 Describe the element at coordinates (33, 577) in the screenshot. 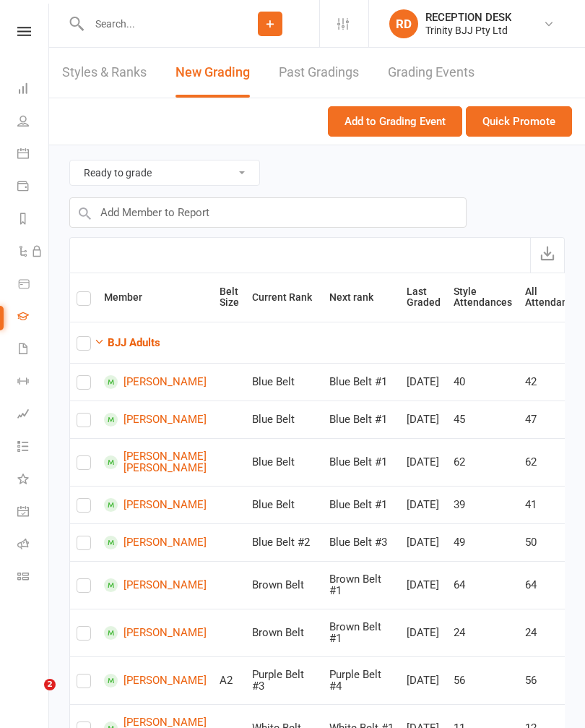

I see `a: Class kiosk mode` at that location.